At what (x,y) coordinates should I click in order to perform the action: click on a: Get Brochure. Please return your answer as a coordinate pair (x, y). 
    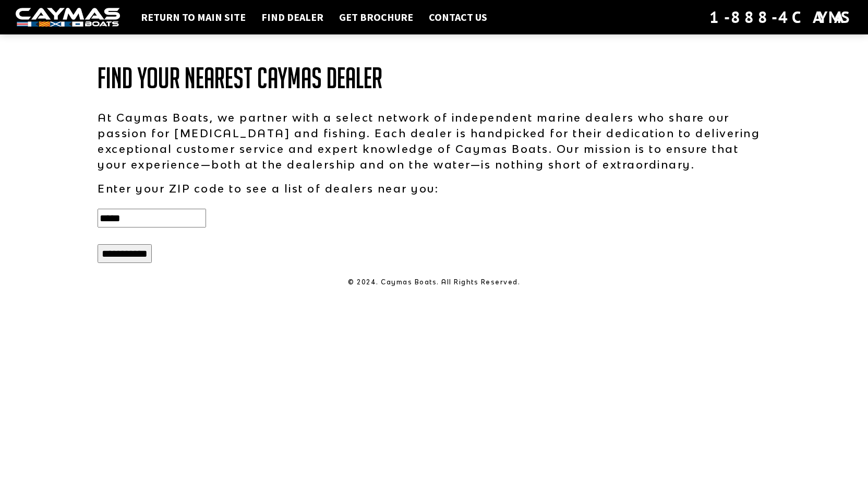
    Looking at the image, I should click on (376, 17).